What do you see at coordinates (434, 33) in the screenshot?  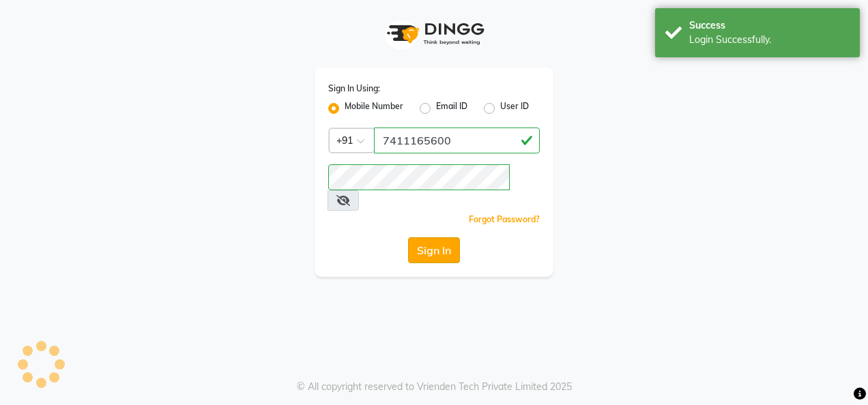 I see `img: logo1.svg` at bounding box center [434, 33].